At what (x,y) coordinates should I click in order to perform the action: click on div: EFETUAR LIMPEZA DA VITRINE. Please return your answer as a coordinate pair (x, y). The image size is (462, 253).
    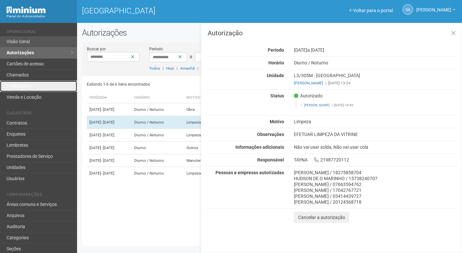
    Looking at the image, I should click on (375, 134).